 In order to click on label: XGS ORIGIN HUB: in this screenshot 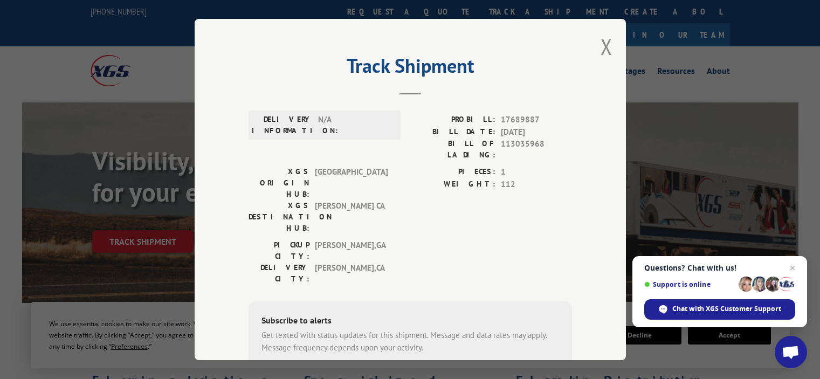, I will do `click(279, 183)`.